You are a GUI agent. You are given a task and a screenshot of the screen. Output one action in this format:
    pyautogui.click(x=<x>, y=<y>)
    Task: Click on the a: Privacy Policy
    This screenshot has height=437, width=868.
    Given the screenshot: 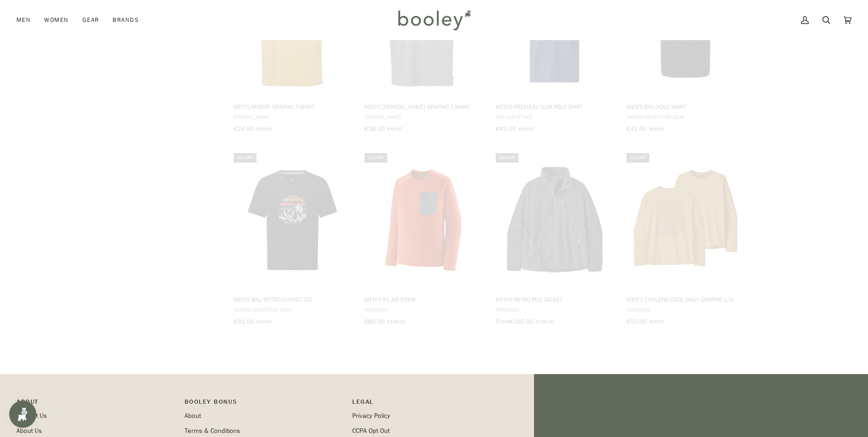 What is the action you would take?
    pyautogui.click(x=371, y=416)
    